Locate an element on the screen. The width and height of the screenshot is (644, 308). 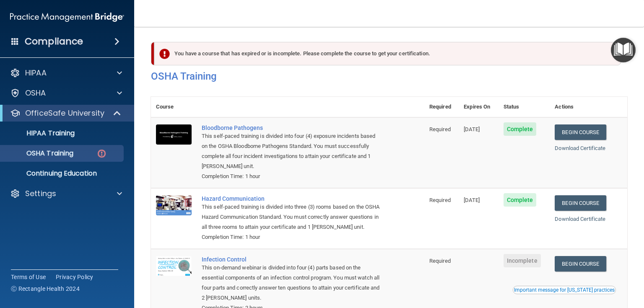
a: Terms of Use is located at coordinates (28, 277).